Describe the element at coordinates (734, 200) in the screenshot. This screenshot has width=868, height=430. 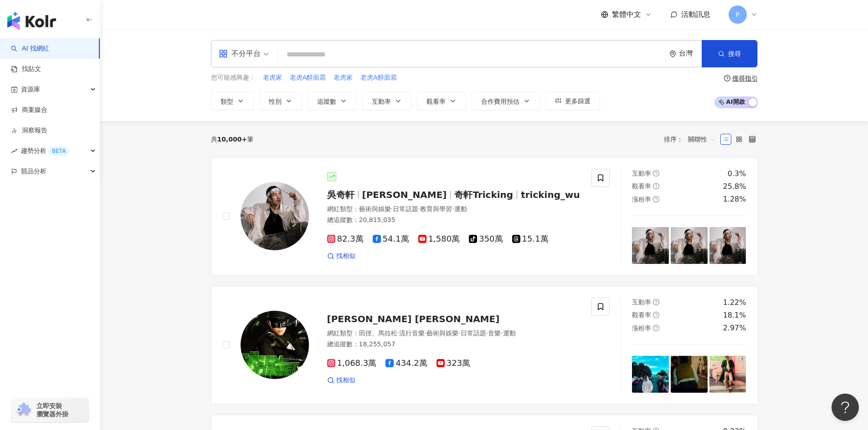
I see `div: 1.28%` at that location.